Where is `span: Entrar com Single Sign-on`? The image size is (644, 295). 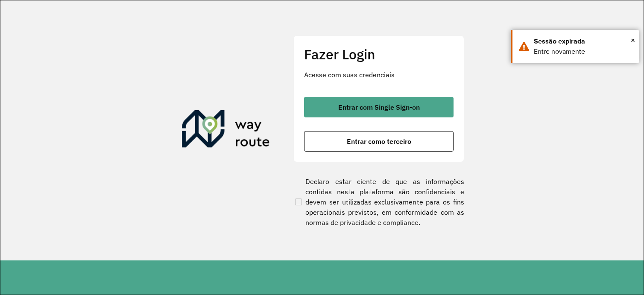
span: Entrar com Single Sign-on is located at coordinates (379, 107).